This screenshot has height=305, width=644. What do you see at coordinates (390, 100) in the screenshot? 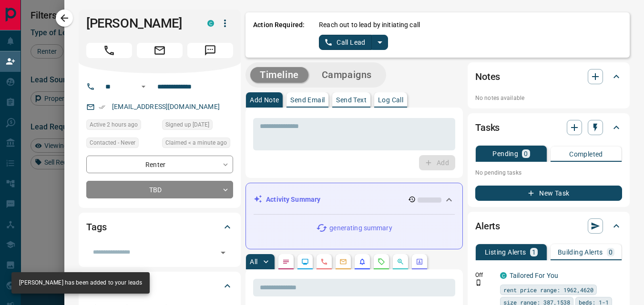
I see `p: Log Call` at bounding box center [390, 100].